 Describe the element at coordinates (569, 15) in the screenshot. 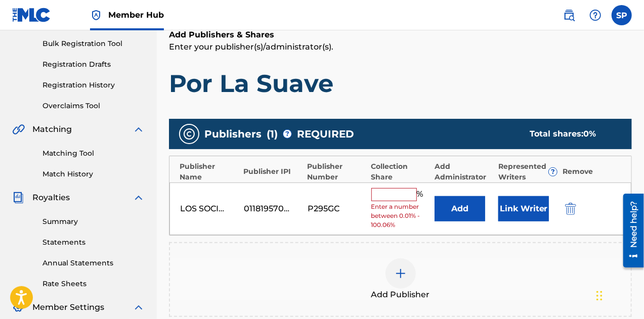

I see `img: search` at that location.